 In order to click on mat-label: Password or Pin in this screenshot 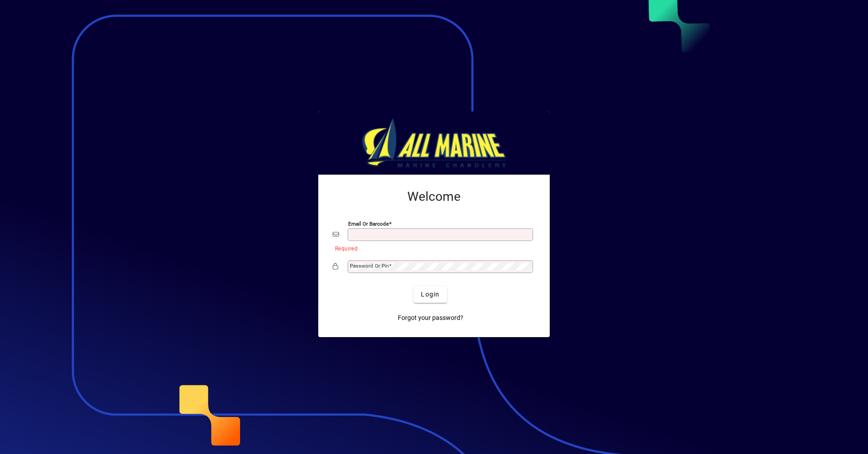, I will do `click(369, 266)`.